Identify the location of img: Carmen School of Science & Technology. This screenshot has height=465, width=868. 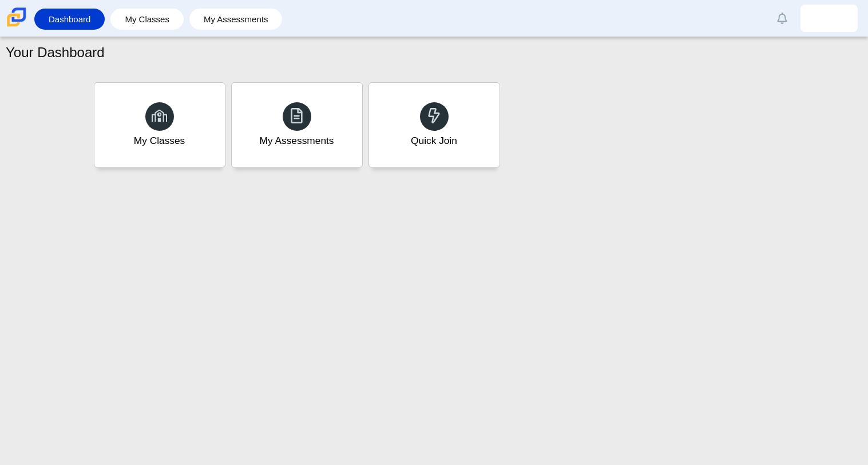
(17, 17).